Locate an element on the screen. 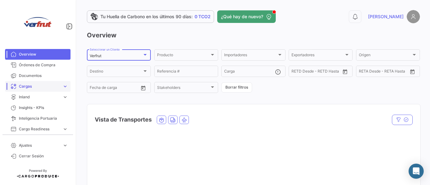 This screenshot has width=430, height=185. span: Tu Huella de Carbono en los últimos 90 días: is located at coordinates (146, 17).